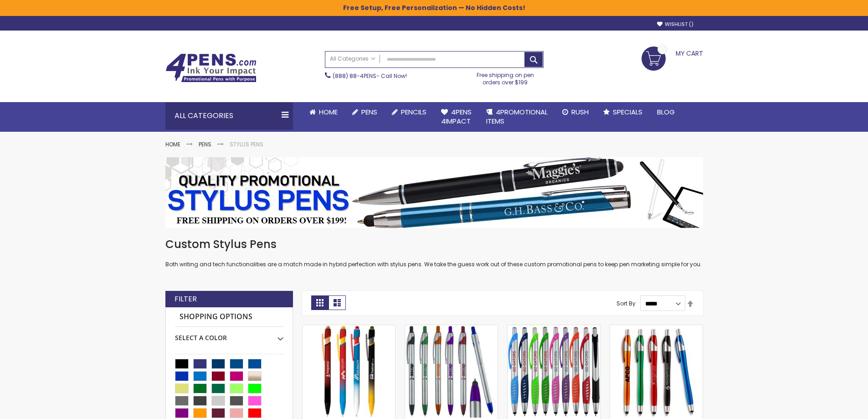 This screenshot has height=419, width=868. Describe the element at coordinates (628, 111) in the screenshot. I see `span: Specials` at that location.